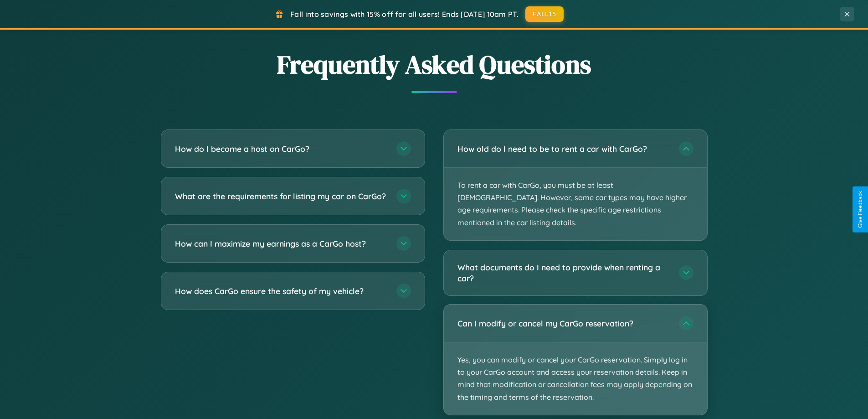  Describe the element at coordinates (860, 209) in the screenshot. I see `div: Give Feedback` at that location.